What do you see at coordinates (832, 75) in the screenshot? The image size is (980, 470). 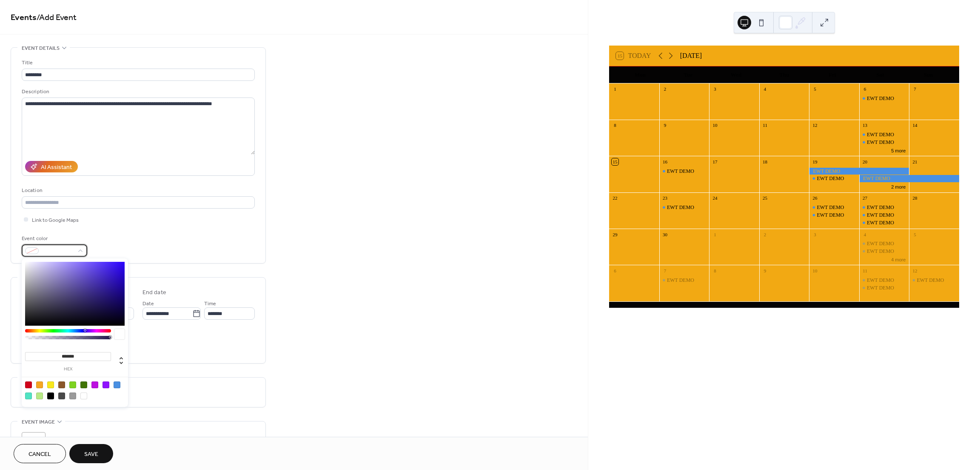 I see `div: Fri` at bounding box center [832, 75].